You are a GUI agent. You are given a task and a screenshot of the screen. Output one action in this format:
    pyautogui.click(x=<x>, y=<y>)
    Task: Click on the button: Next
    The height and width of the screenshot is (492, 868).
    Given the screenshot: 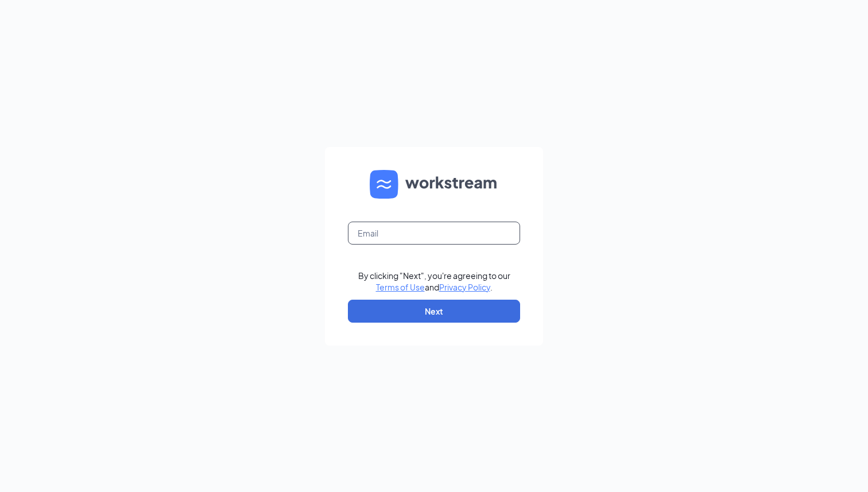 What is the action you would take?
    pyautogui.click(x=434, y=311)
    